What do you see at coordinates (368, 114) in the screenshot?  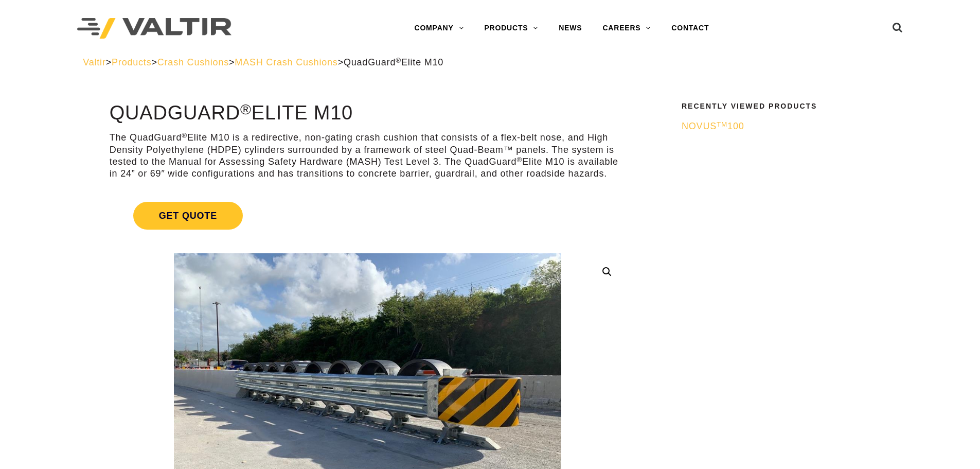 I see `h1: QuadGuard Elite M10` at bounding box center [368, 114].